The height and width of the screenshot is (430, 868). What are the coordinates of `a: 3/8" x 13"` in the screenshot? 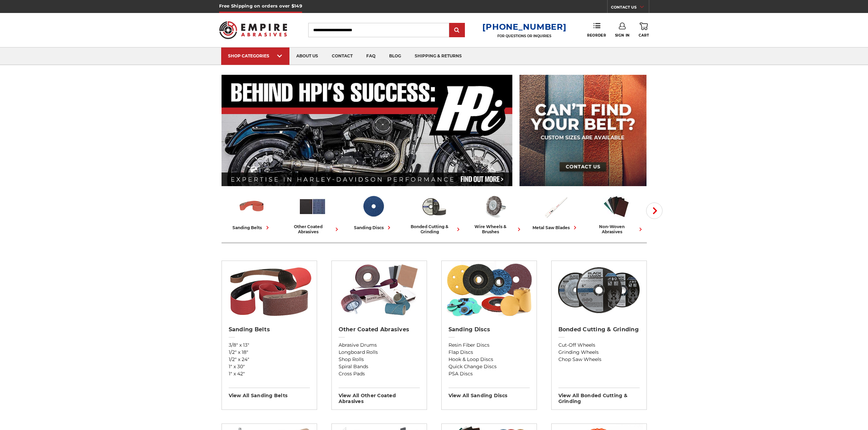 It's located at (270, 345).